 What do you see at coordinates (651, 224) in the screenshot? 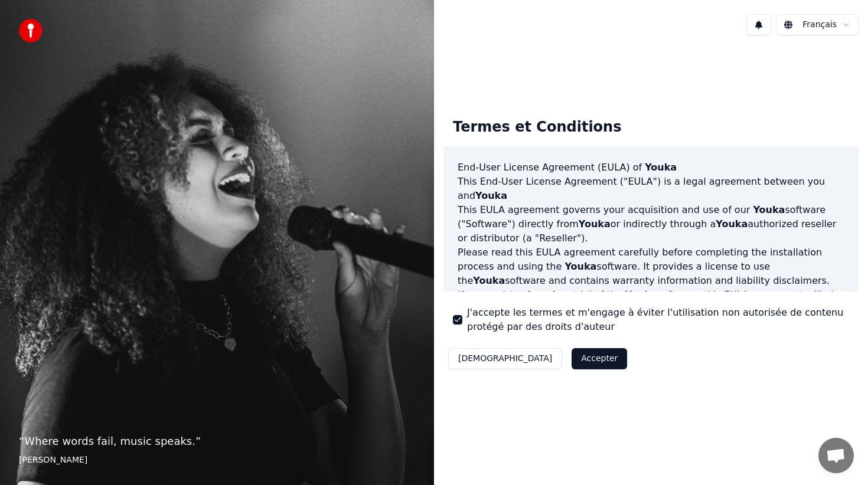
I see `p: This EULA agreement governs your acquisition and use of our software ("Software") directly from o...` at bounding box center [651, 224].